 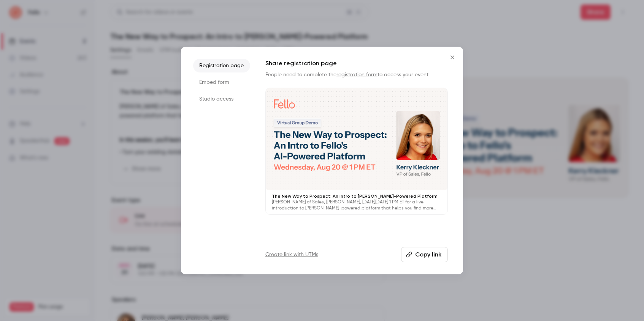 I want to click on img: logo_orange.svg, so click(x=15, y=15).